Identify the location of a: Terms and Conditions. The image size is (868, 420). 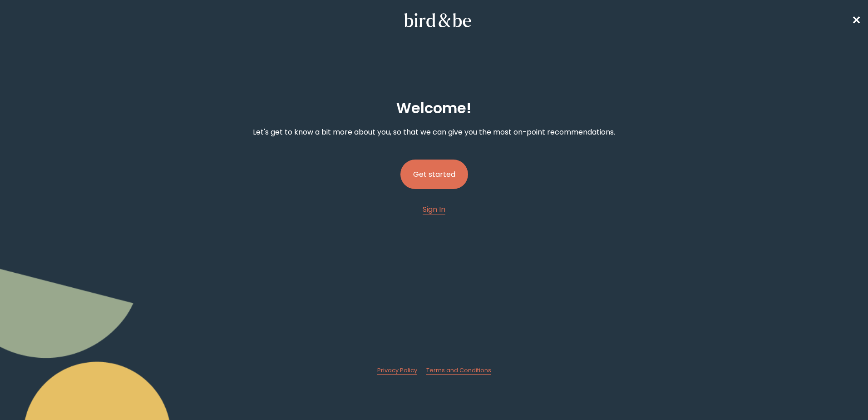
(459, 370).